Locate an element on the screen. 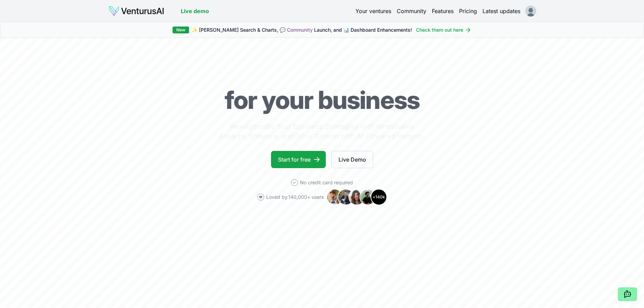  img: Avatar 1 is located at coordinates (335, 197).